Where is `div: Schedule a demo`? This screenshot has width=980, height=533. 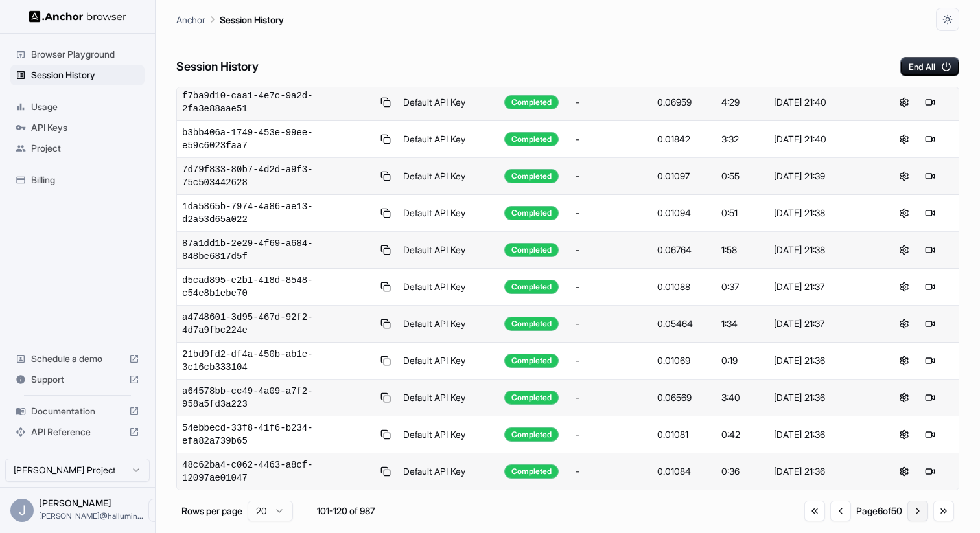
div: Schedule a demo is located at coordinates (78, 359).